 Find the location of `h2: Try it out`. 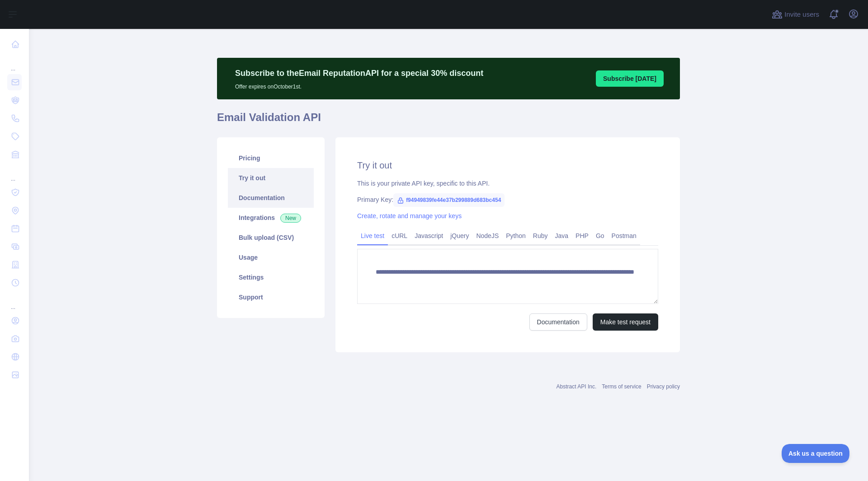

h2: Try it out is located at coordinates (508, 166).